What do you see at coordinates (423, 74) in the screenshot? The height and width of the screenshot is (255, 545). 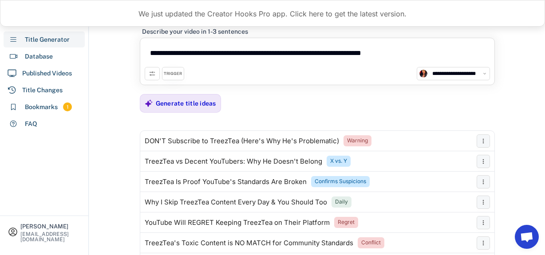 I see `img: channels4_profile.jpg` at bounding box center [423, 74].